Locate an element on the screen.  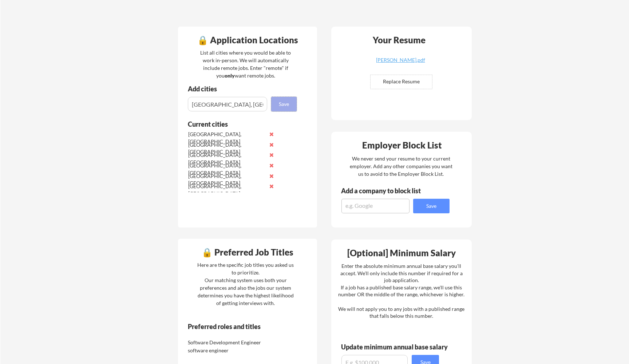
div: [Optional] Minimum Salary is located at coordinates (402, 253).